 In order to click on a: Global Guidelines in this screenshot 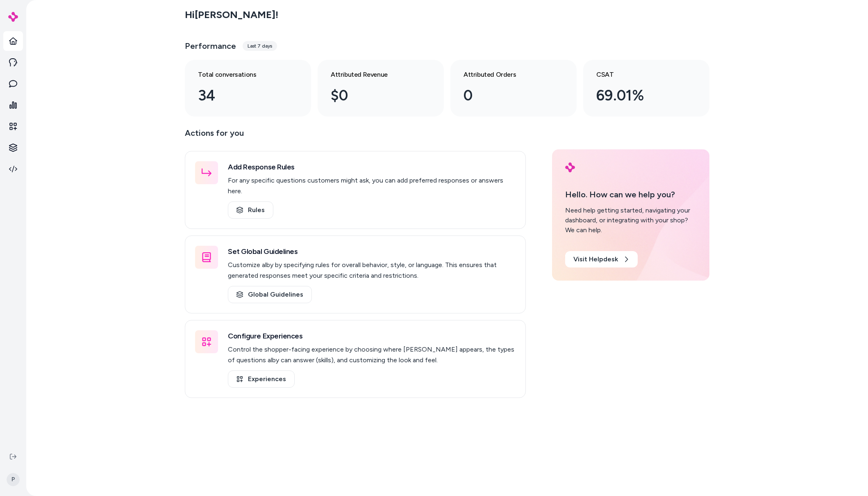, I will do `click(270, 295)`.